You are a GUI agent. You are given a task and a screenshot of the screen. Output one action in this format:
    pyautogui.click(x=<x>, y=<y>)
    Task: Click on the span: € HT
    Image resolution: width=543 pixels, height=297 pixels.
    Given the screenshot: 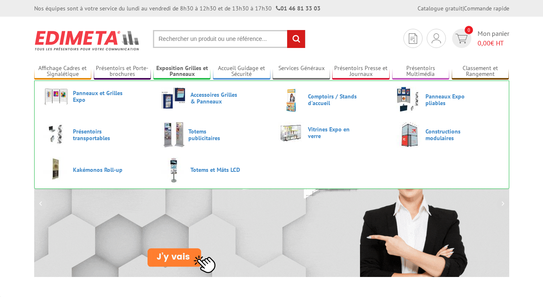 What is the action you would take?
    pyautogui.click(x=493, y=43)
    